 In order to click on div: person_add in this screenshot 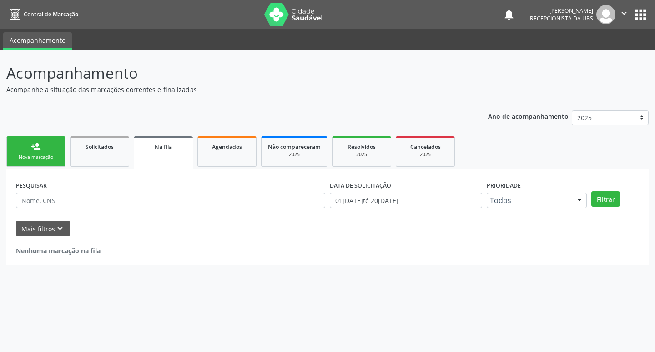, I will do `click(36, 147)`.